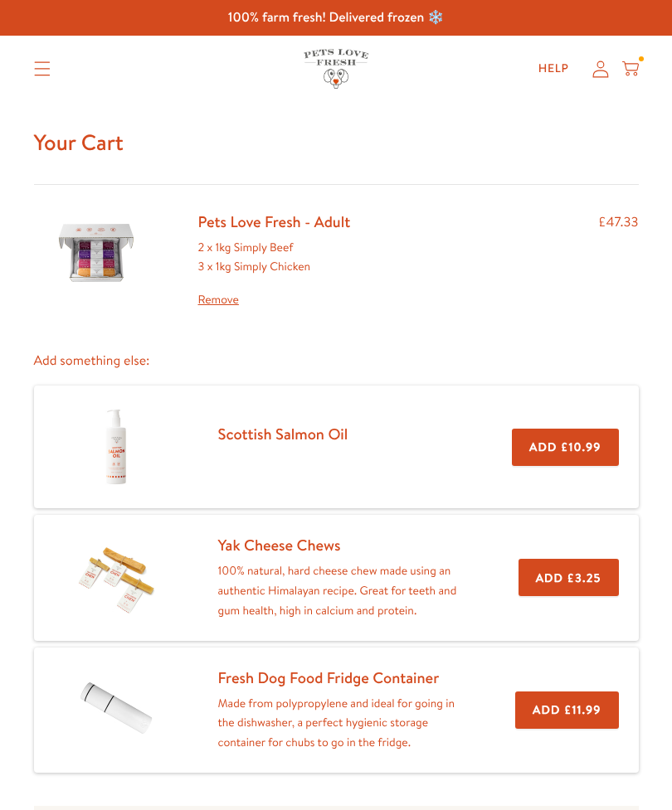 This screenshot has height=810, width=672. Describe the element at coordinates (275, 300) in the screenshot. I see `a: Remove` at that location.